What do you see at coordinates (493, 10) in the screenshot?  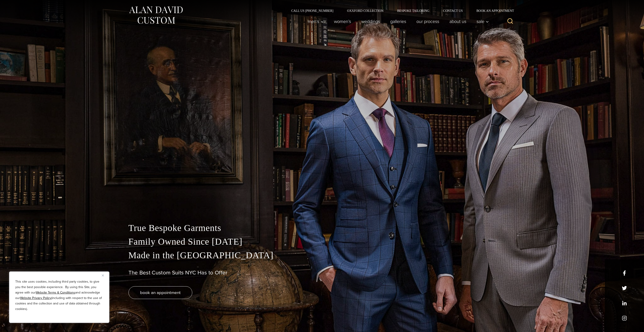 I see `a: Book an Appointment` at bounding box center [493, 10].